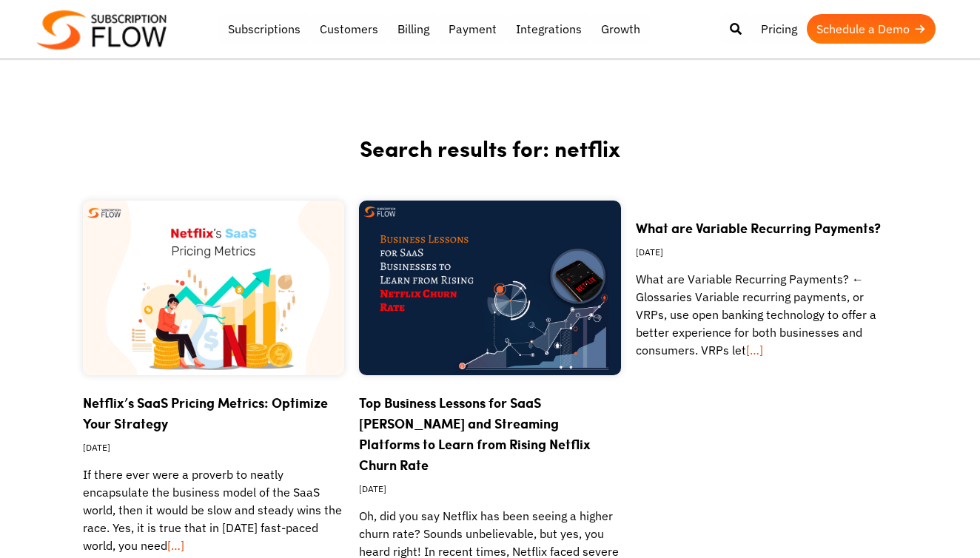  What do you see at coordinates (101, 30) in the screenshot?
I see `img: Subscriptionflow` at bounding box center [101, 30].